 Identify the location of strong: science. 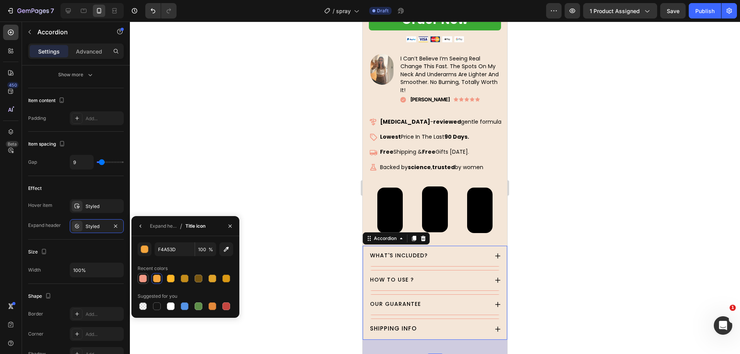
(57, 146).